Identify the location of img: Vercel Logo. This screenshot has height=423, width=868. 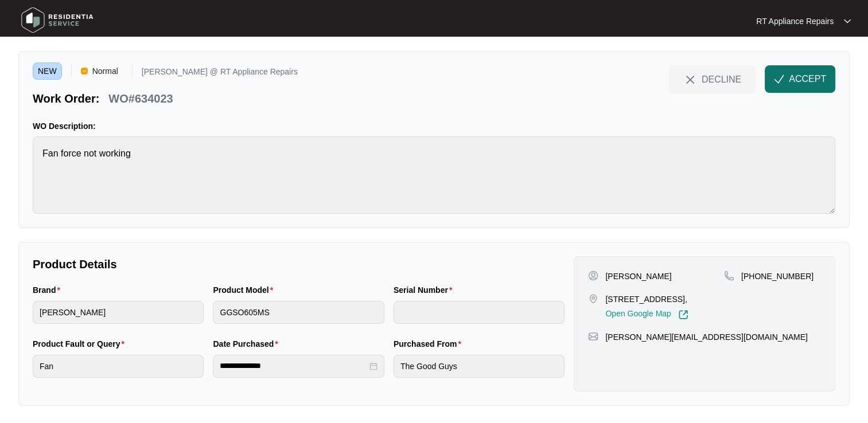
(84, 71).